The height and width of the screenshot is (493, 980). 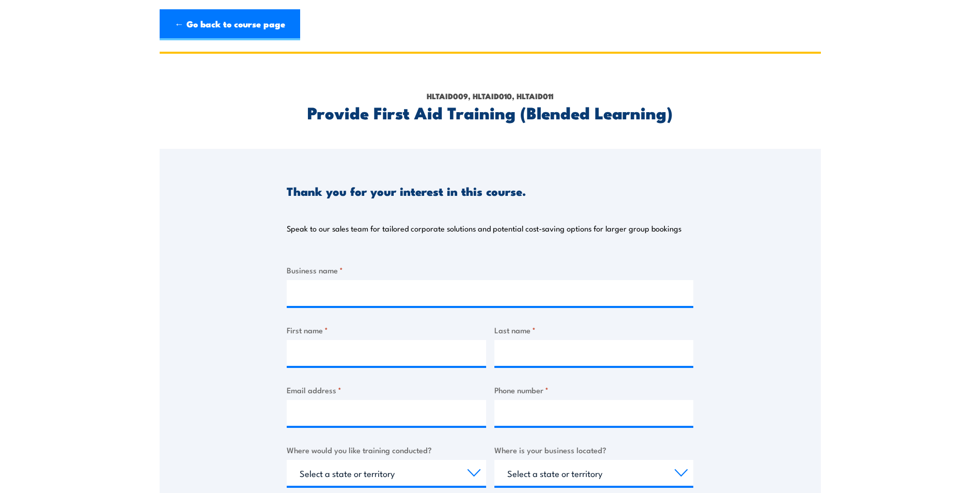 What do you see at coordinates (594, 390) in the screenshot?
I see `label: Phone number` at bounding box center [594, 390].